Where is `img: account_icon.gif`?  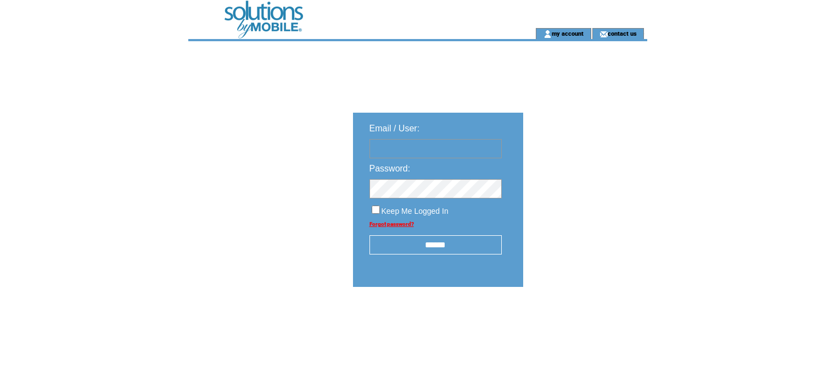 img: account_icon.gif is located at coordinates (548, 34).